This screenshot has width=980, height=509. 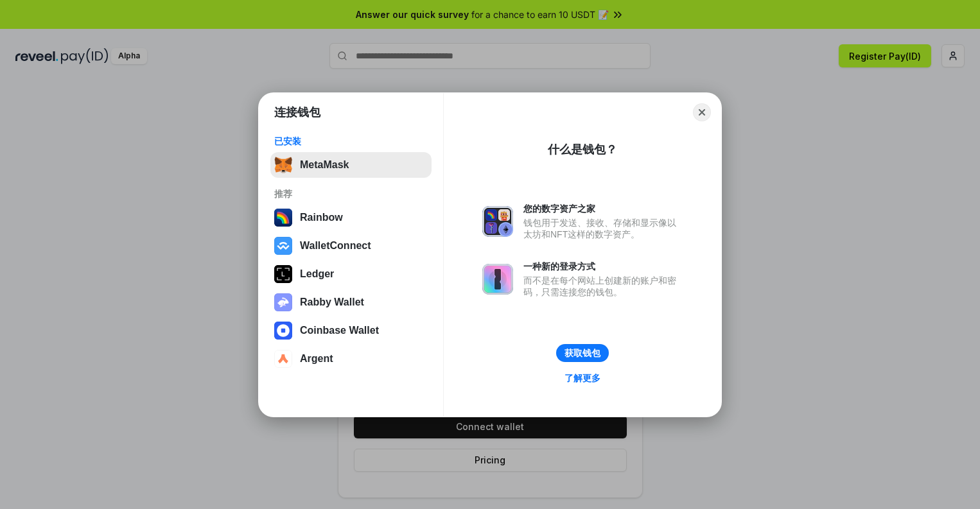 What do you see at coordinates (350, 141) in the screenshot?
I see `div: 已安装` at bounding box center [350, 141].